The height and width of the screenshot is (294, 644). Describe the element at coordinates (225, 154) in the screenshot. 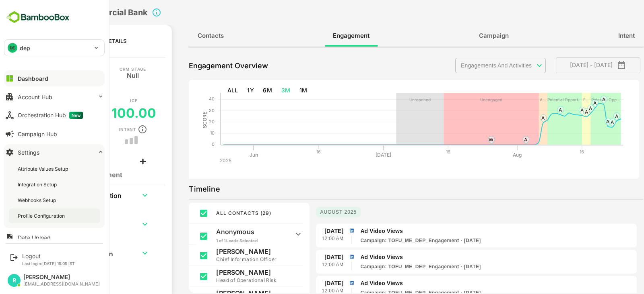

I see `text: Jun` at that location.